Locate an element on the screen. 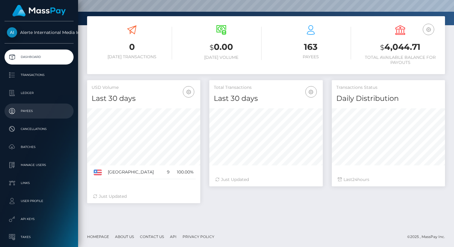 Image resolution: width=454 pixels, height=247 pixels. p: Dashboard is located at coordinates (39, 57).